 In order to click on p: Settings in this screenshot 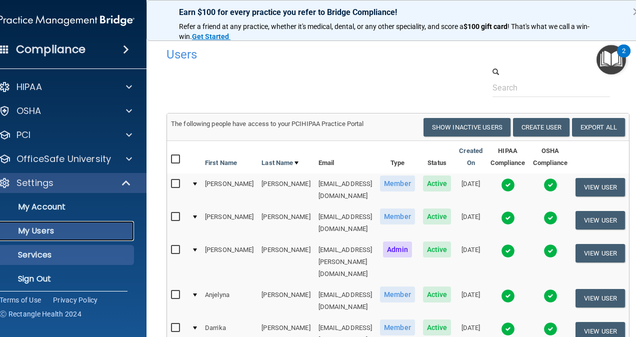, I will do `click(35, 183)`.